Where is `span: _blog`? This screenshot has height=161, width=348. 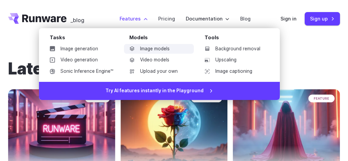
span: _blog is located at coordinates (77, 20).